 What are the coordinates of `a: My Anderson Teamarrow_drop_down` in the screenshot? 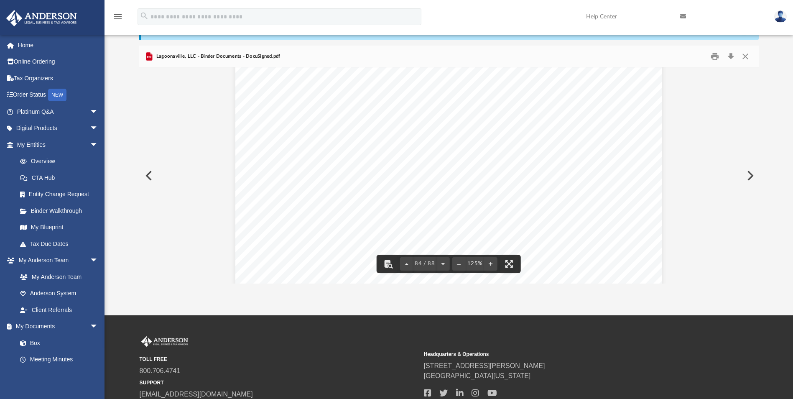 It's located at (56, 260).